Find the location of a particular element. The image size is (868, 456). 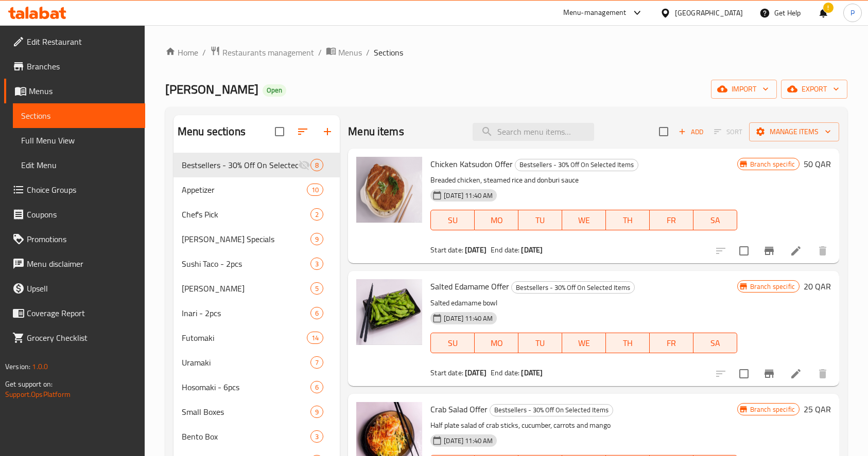

div: Chef's Pick2 is located at coordinates (257, 215).